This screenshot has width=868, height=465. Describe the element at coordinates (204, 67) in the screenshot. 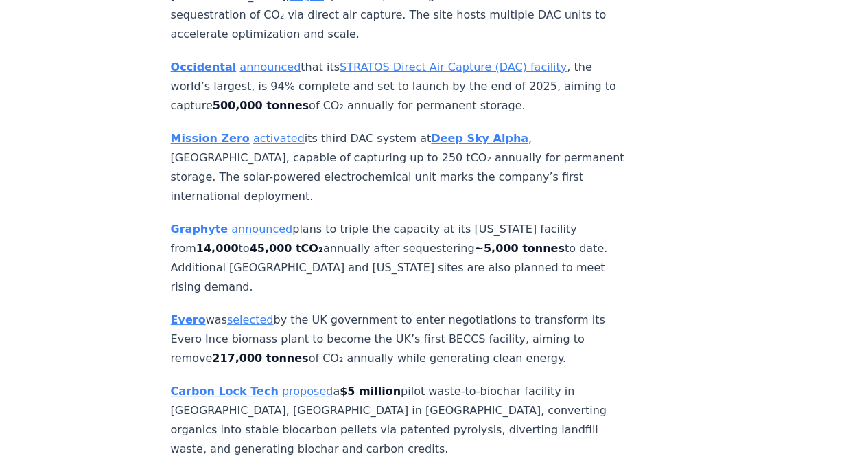

I see `a: Occidental` at that location.